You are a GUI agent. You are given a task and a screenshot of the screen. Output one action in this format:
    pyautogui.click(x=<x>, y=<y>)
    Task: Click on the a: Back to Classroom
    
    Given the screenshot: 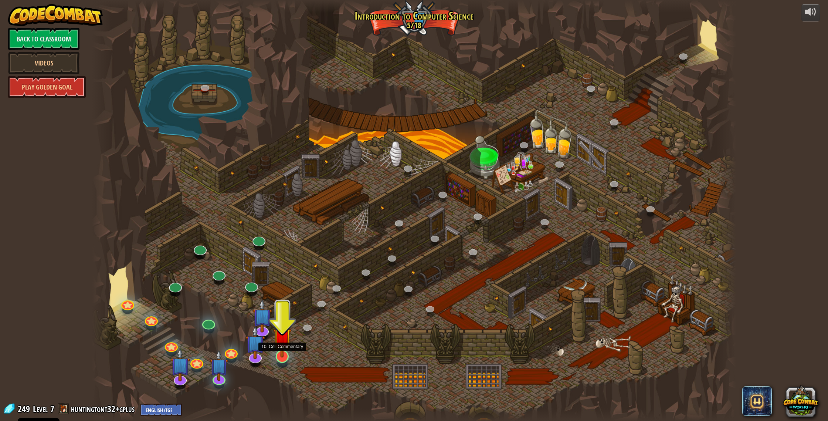 What is the action you would take?
    pyautogui.click(x=44, y=39)
    